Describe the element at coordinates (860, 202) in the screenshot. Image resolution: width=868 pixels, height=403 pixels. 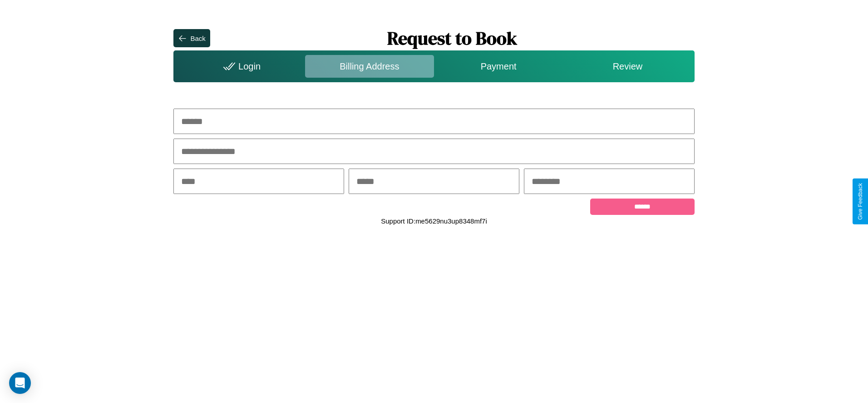
I see `div: Give Feedback` at that location.